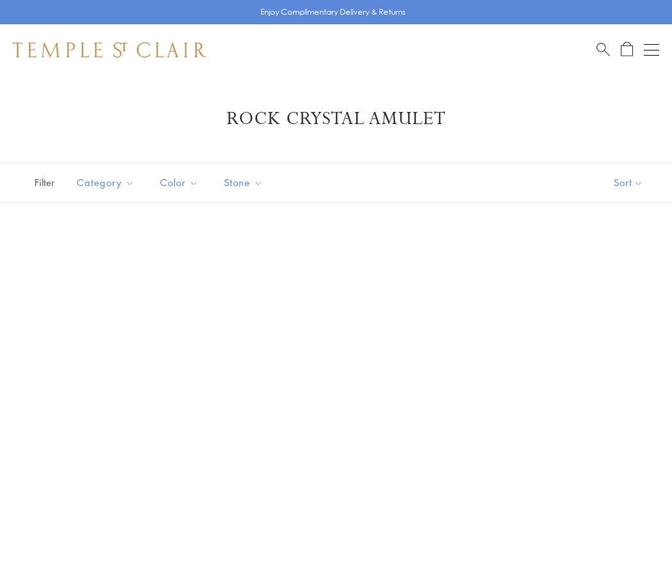 Image resolution: width=672 pixels, height=568 pixels. I want to click on a: Search, so click(603, 49).